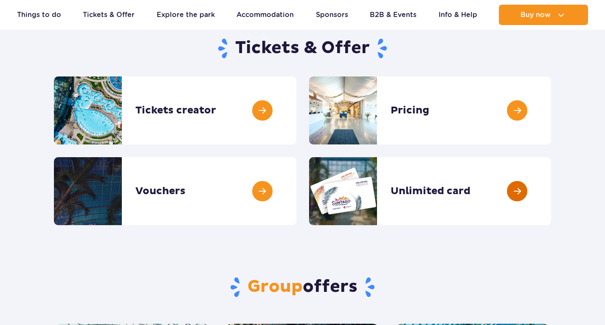  What do you see at coordinates (302, 287) in the screenshot?
I see `h2: offers` at bounding box center [302, 287].